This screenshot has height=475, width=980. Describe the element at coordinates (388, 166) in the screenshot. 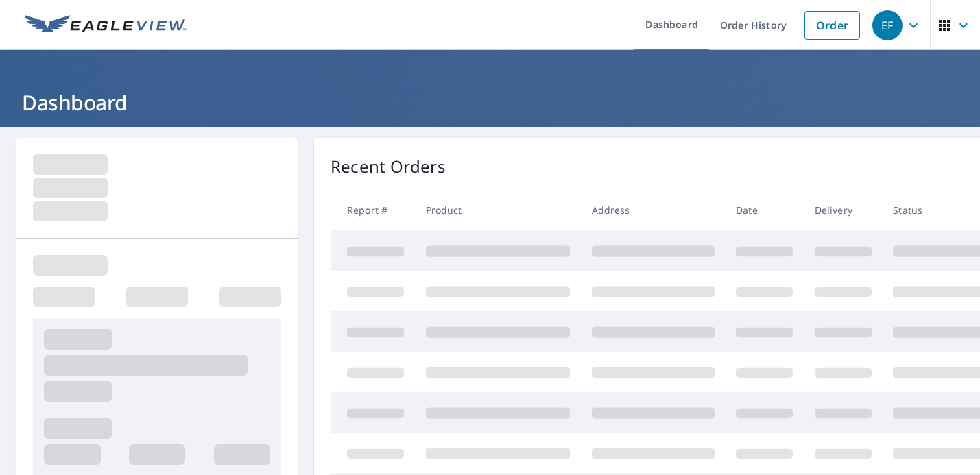

I see `p: Recent Orders` at that location.